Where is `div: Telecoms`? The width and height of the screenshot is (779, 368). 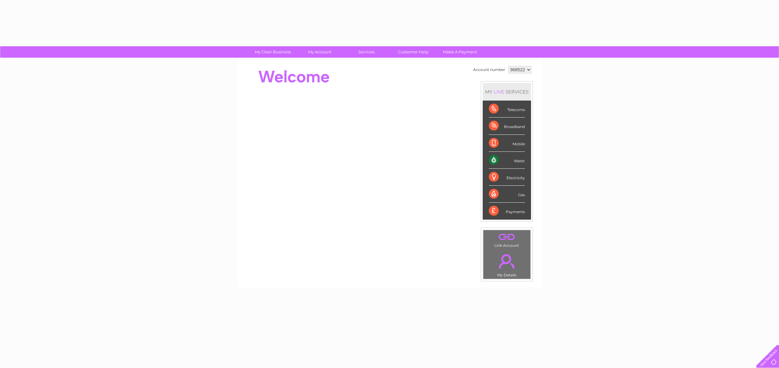
div: Telecoms is located at coordinates (507, 109).